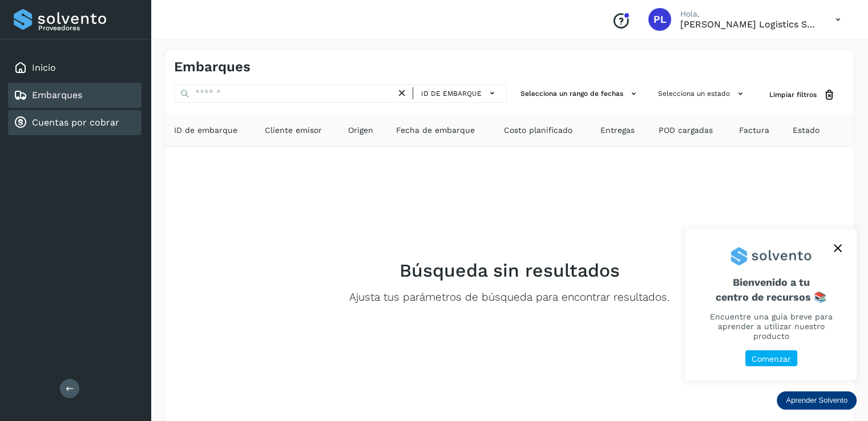 Image resolution: width=868 pixels, height=421 pixels. Describe the element at coordinates (806, 130) in the screenshot. I see `span: Estado` at that location.